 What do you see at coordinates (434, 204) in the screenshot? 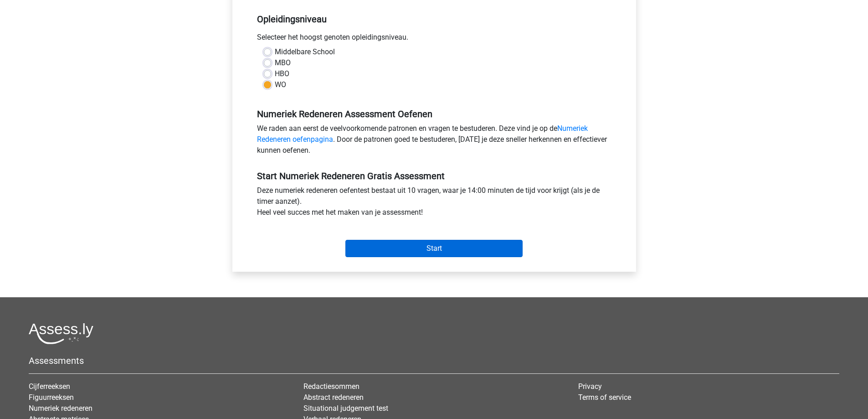
I see `div: Deze numeriek redeneren oefentest bestaat uit 10 vragen, waar je 14:00 minuten de tijd voor krijg...` at bounding box center [434, 204].